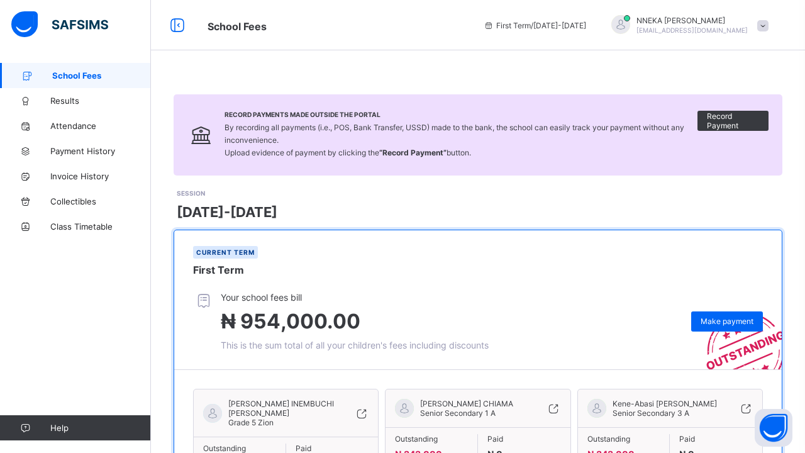 This screenshot has height=453, width=805. What do you see at coordinates (454, 140) in the screenshot?
I see `span: By recording all payments (i.e., POS, Bank Transfer, USSD) made to the bank, the school can easil...` at bounding box center [454, 140].